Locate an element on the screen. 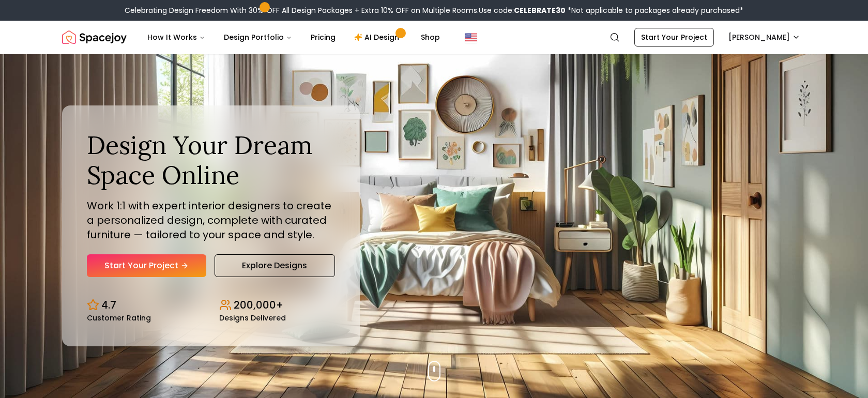  p: 4.7 is located at coordinates (109, 305).